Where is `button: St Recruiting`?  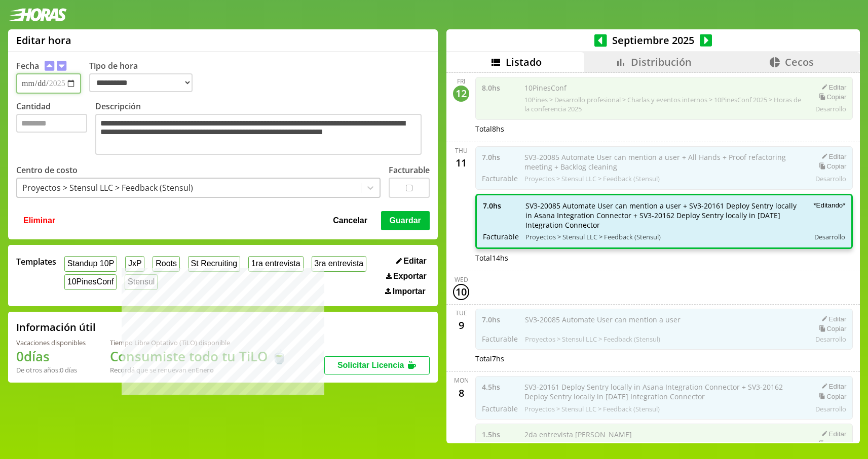 button: St Recruiting is located at coordinates (214, 263).